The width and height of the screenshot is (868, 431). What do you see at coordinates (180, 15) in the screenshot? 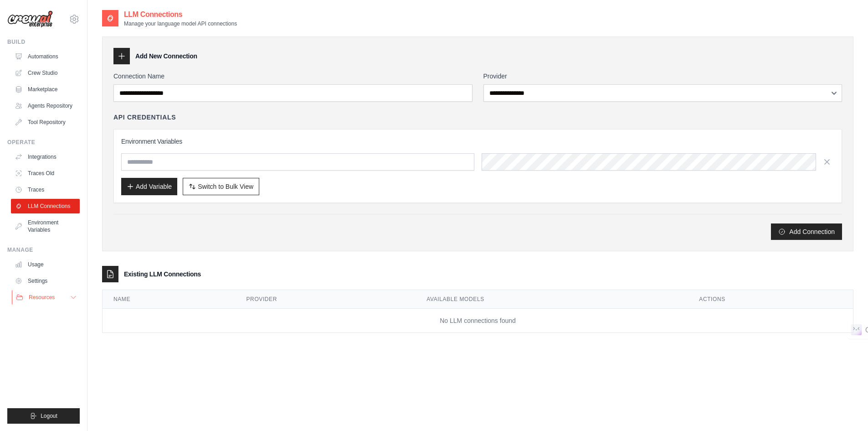
I see `h2: LLM Connections` at bounding box center [180, 15].